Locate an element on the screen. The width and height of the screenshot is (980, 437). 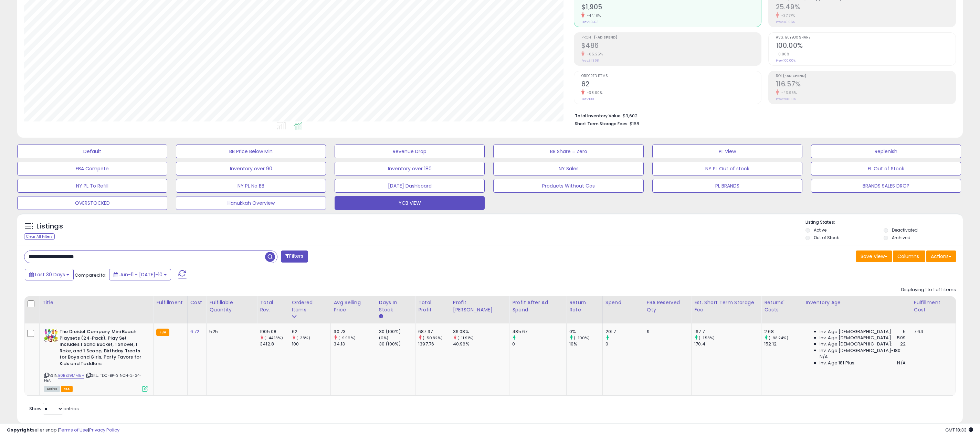
div: Title is located at coordinates (97, 302).